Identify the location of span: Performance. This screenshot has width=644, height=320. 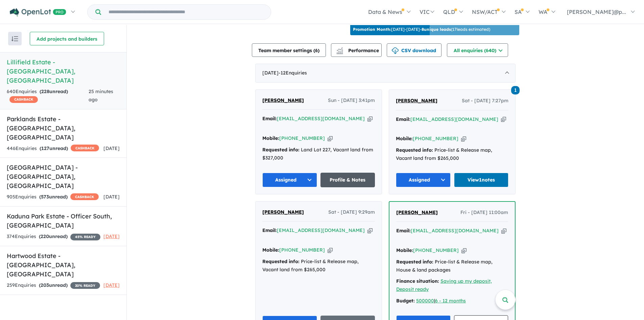
(358, 50).